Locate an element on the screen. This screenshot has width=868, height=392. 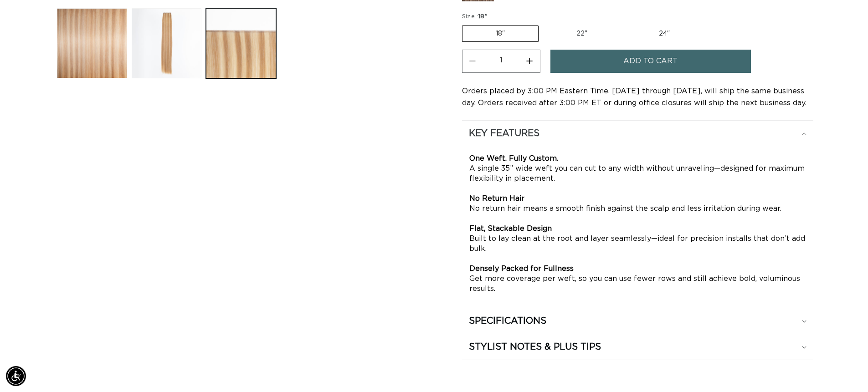
strong: No Return Hair is located at coordinates (497, 198).